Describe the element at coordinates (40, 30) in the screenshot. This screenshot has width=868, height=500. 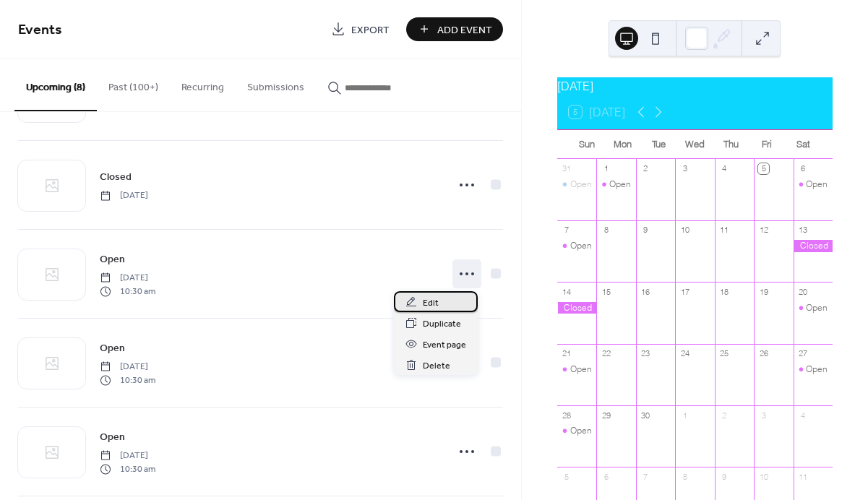
I see `span: Events` at that location.